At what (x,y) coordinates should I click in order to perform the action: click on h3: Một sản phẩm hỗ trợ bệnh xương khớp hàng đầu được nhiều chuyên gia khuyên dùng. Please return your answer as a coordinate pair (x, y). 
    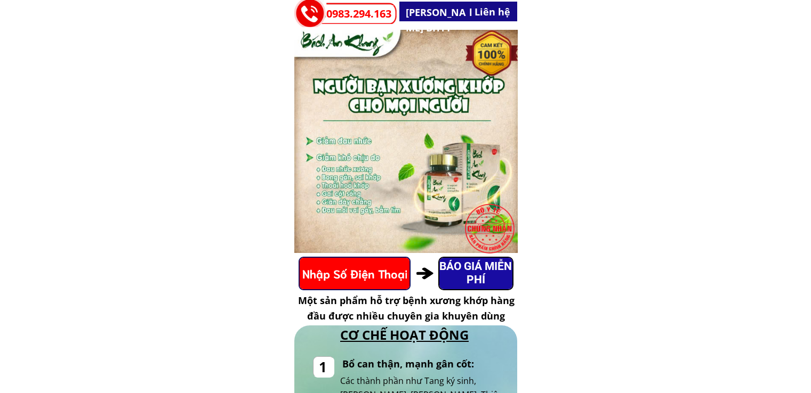
    Looking at the image, I should click on (406, 309).